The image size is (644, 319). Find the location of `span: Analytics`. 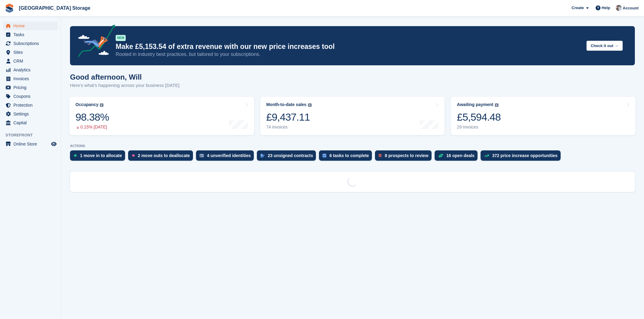

span: Analytics is located at coordinates (32, 70).